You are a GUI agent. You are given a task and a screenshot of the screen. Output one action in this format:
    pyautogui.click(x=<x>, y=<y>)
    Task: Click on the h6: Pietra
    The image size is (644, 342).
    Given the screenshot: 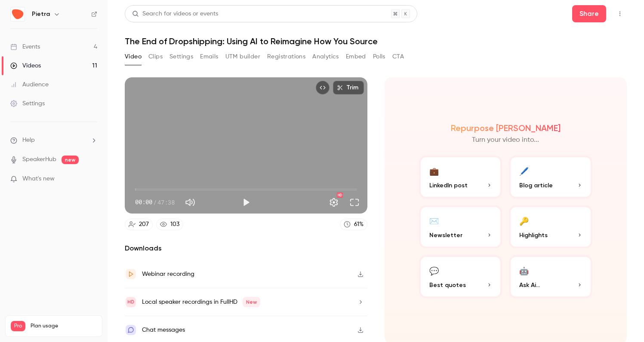 What is the action you would take?
    pyautogui.click(x=41, y=14)
    